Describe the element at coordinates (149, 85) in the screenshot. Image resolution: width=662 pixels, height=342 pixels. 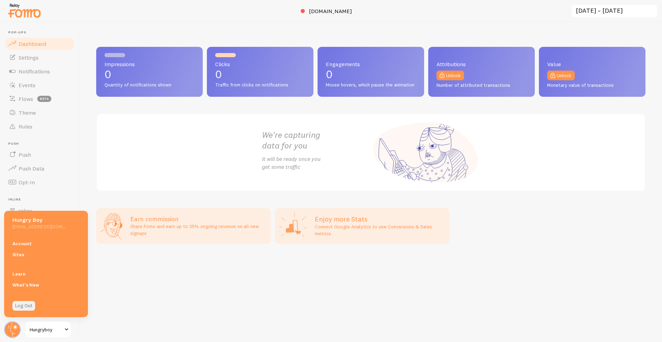
I see `span: Quantity of notifications shown` at that location.